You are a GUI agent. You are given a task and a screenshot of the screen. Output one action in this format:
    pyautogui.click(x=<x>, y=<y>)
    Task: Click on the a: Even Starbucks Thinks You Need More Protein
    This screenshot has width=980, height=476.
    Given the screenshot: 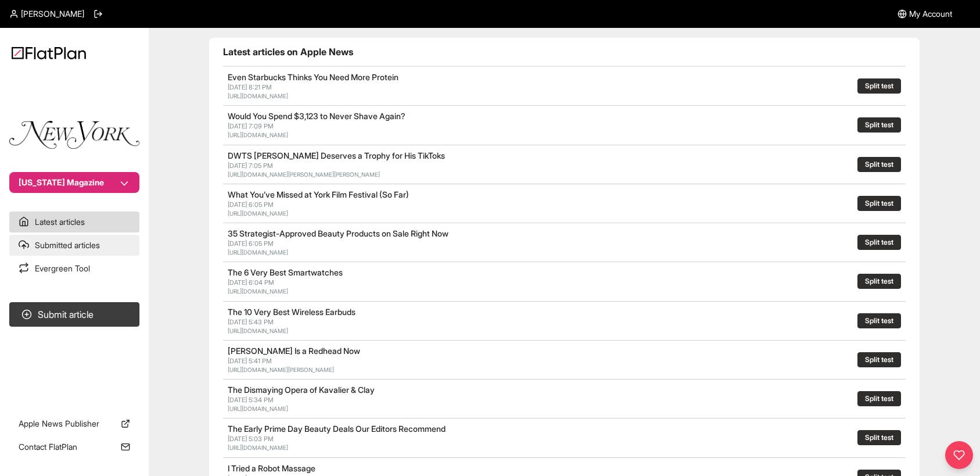 What is the action you would take?
    pyautogui.click(x=313, y=77)
    